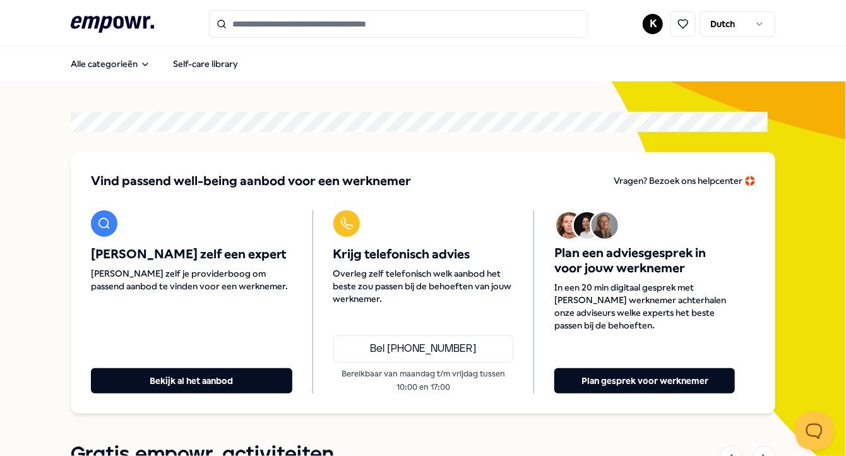 This screenshot has height=456, width=846. I want to click on span: Vragen? Bezoek ons helpcenter 🛟, so click(684, 181).